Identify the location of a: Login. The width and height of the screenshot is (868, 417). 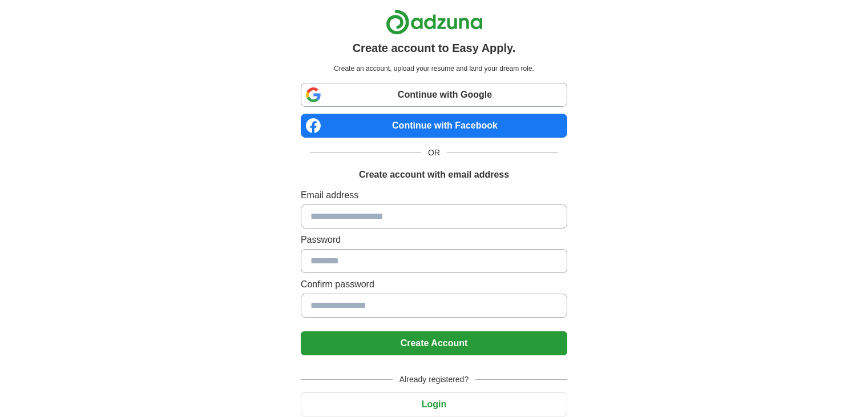
(434, 404).